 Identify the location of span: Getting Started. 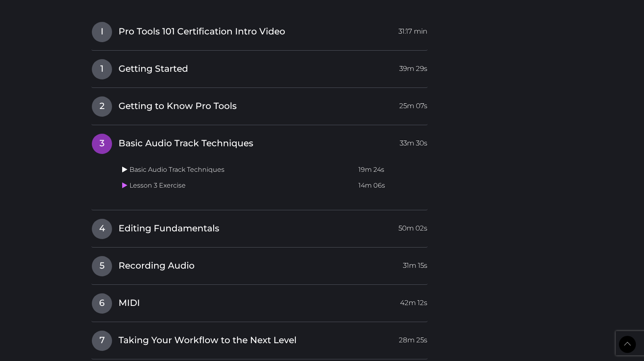
(153, 69).